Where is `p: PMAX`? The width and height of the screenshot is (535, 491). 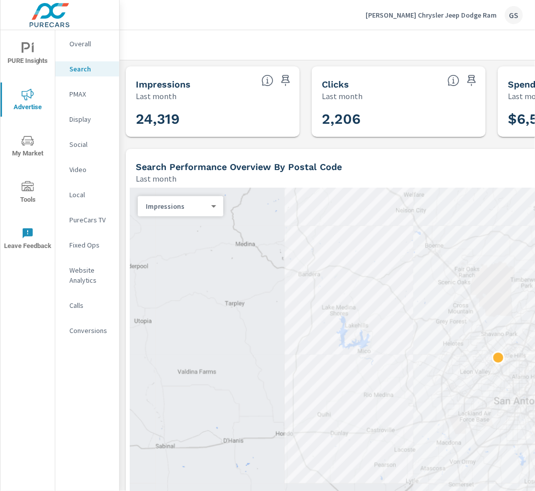 p: PMAX is located at coordinates (90, 94).